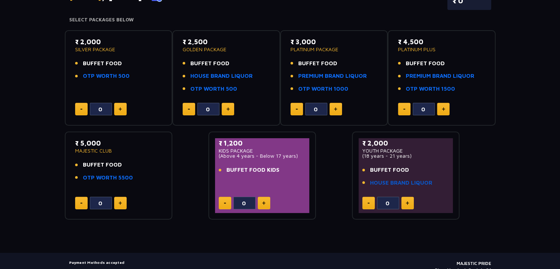 This screenshot has height=269, width=560. I want to click on p: ₹ 3,000, so click(334, 42).